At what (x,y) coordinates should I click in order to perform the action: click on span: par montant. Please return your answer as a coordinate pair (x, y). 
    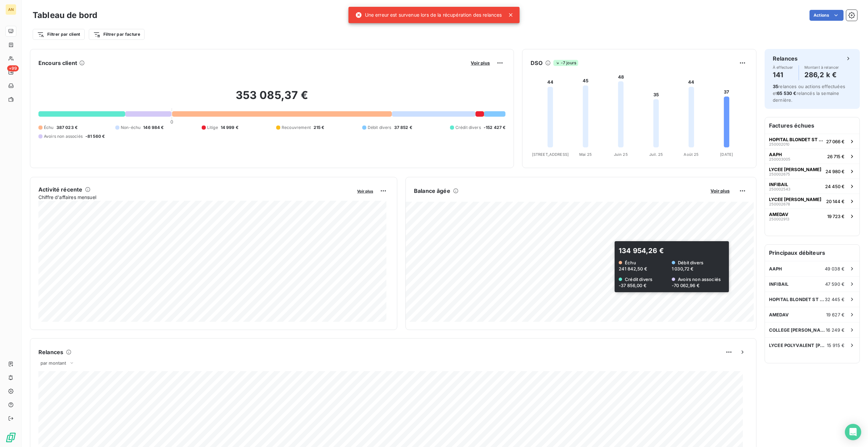
    Looking at the image, I should click on (53, 363).